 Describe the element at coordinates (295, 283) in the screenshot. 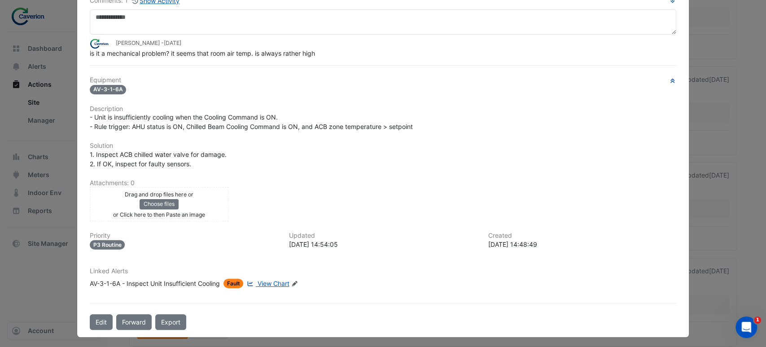

I see `fa-icon: Edit Linked Alerts` at that location.